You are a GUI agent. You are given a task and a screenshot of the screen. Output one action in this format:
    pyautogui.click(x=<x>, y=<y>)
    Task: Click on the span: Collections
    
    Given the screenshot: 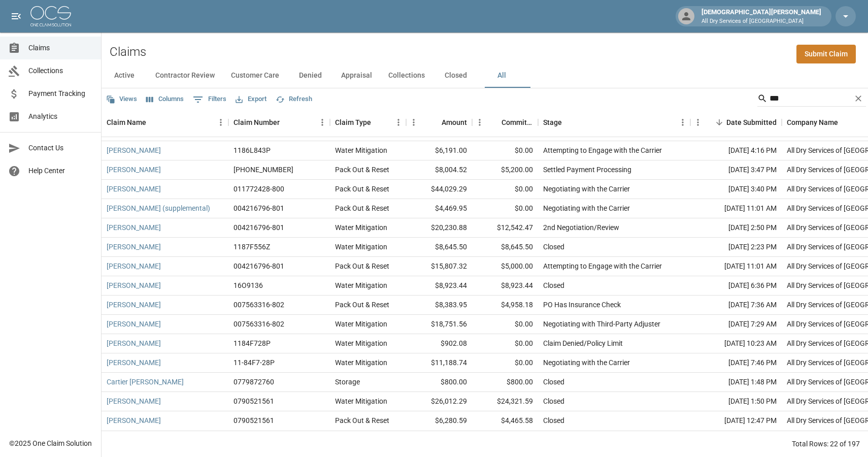 What is the action you would take?
    pyautogui.click(x=61, y=71)
    